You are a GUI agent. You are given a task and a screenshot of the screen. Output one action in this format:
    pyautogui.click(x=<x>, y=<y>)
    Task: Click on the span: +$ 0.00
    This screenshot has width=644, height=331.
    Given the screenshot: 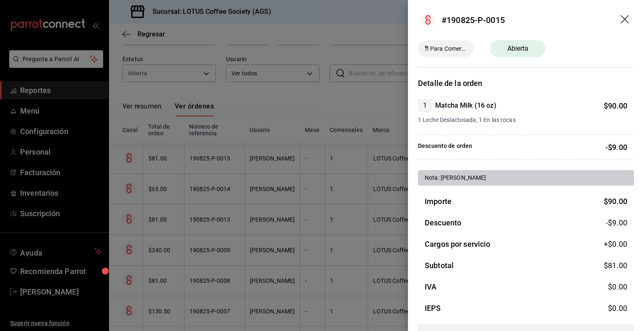 What is the action you would take?
    pyautogui.click(x=615, y=244)
    